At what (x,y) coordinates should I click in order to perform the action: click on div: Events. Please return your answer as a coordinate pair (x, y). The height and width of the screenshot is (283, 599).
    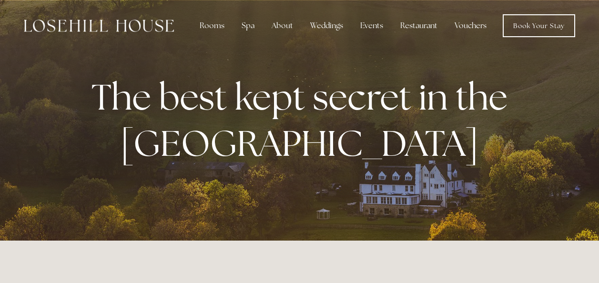
    Looking at the image, I should click on (372, 26).